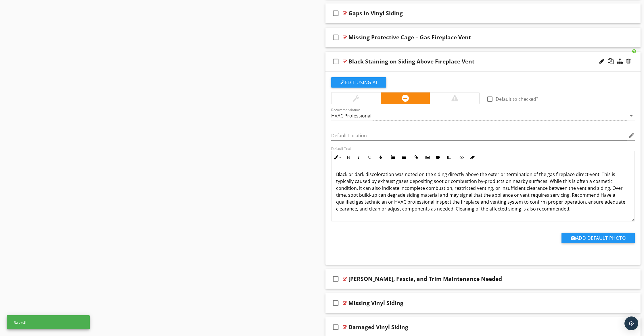  What do you see at coordinates (416, 157) in the screenshot?
I see `button: Insert Link (⌘K)` at bounding box center [416, 157].